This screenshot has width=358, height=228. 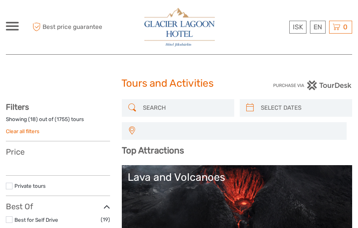 What do you see at coordinates (23, 131) in the screenshot?
I see `a: Clear all filters` at bounding box center [23, 131].